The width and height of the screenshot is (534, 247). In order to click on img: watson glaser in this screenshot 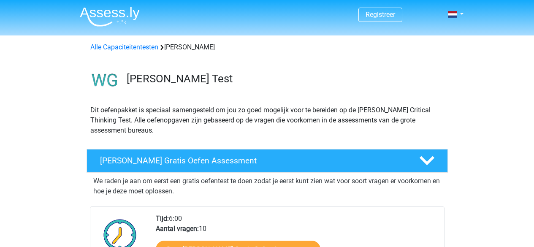, I will do `click(105, 80)`.